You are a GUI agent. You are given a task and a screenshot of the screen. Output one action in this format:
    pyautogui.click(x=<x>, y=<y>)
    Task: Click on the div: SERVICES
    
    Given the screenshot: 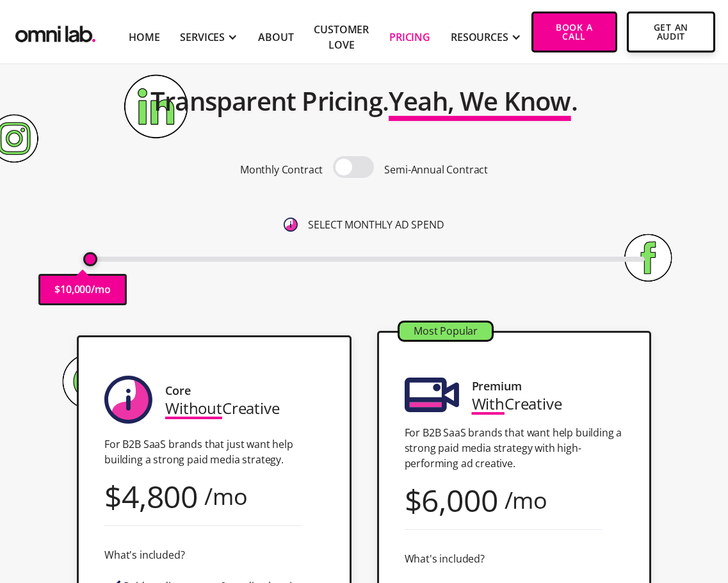 What is the action you would take?
    pyautogui.click(x=202, y=37)
    